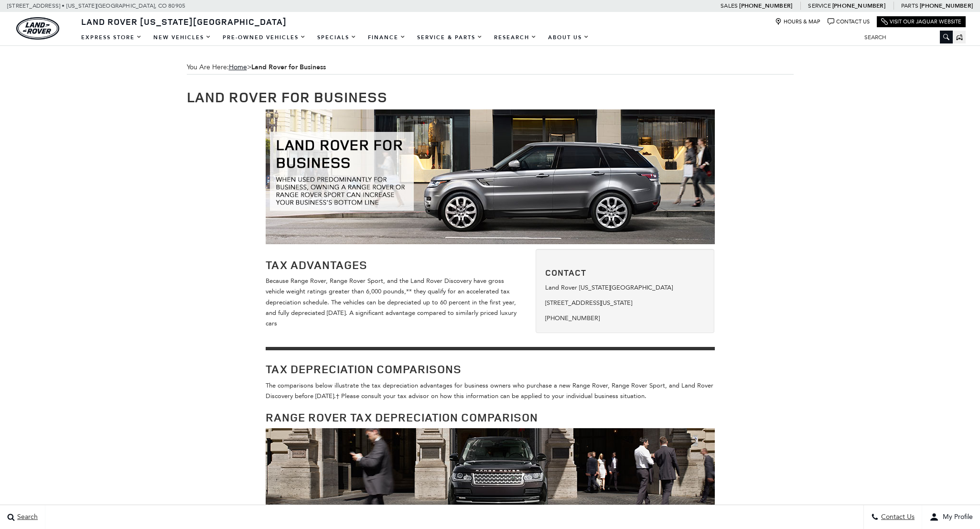 Image resolution: width=980 pixels, height=529 pixels. I want to click on span: Contact Us, so click(896, 517).